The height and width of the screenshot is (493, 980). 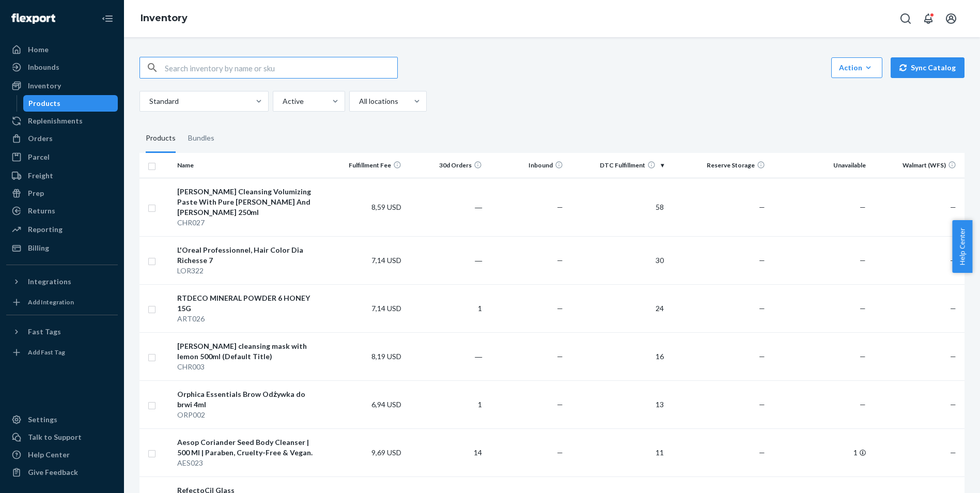 I want to click on div: Parcel, so click(x=39, y=157).